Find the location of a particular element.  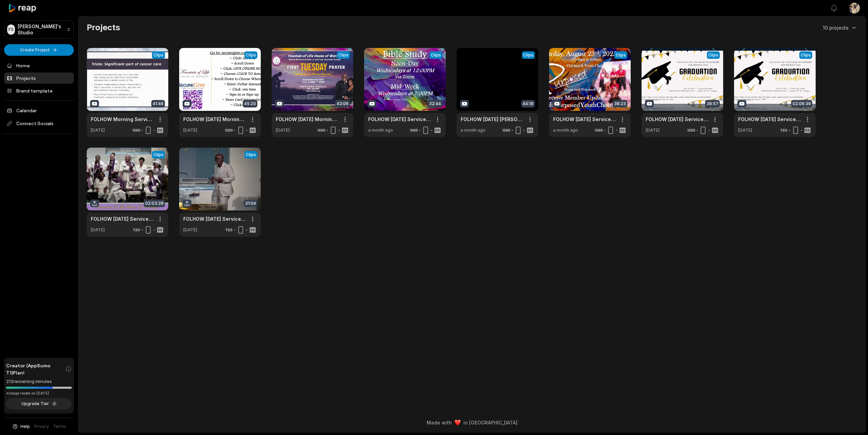

a: Calendar is located at coordinates (39, 110).